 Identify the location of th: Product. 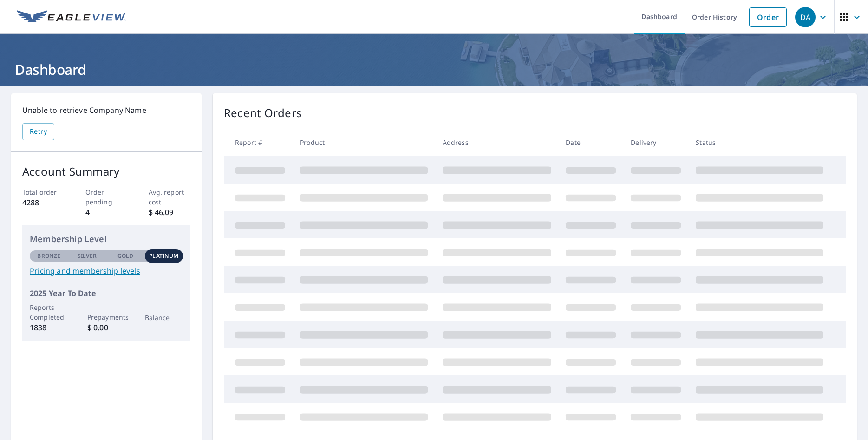
(364, 142).